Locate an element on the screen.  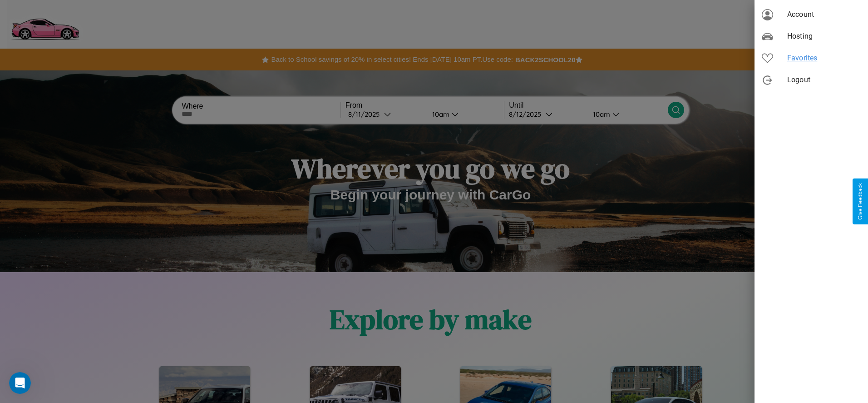
div: Give Feedback is located at coordinates (860, 202).